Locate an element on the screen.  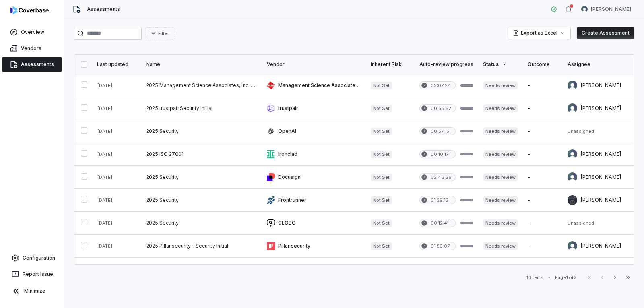
div: Name is located at coordinates (201, 65).